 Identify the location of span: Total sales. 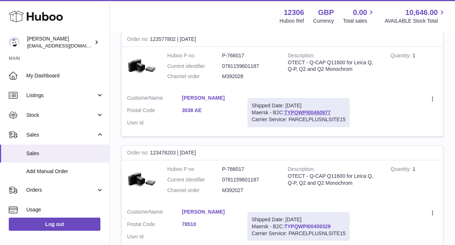
(359, 21).